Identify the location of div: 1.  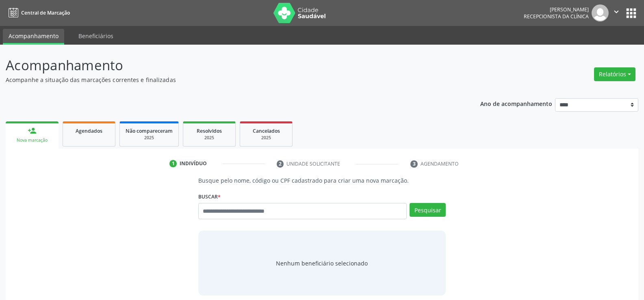
(173, 164).